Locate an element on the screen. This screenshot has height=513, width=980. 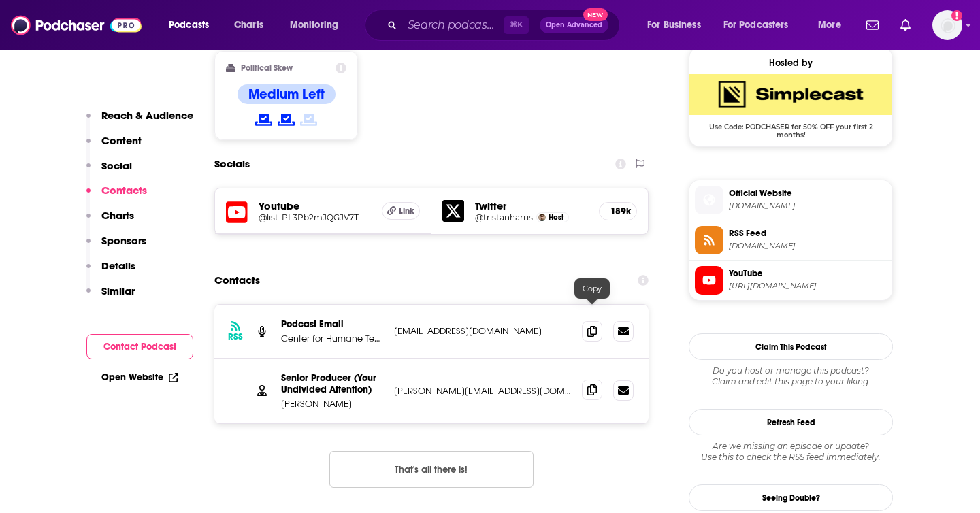
button: Sponsors is located at coordinates (116, 246).